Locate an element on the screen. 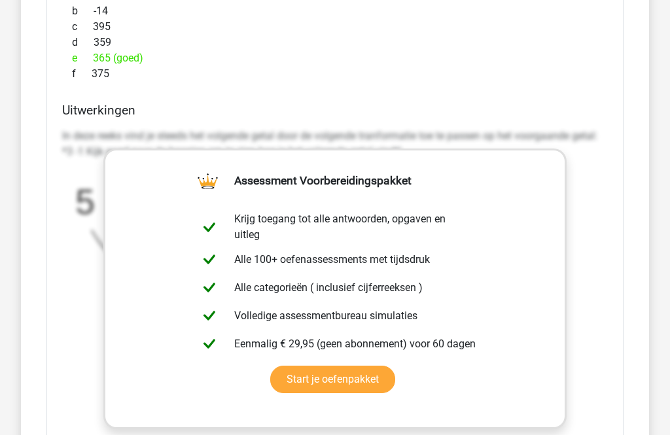 The image size is (670, 435). div: -14 is located at coordinates (335, 11).